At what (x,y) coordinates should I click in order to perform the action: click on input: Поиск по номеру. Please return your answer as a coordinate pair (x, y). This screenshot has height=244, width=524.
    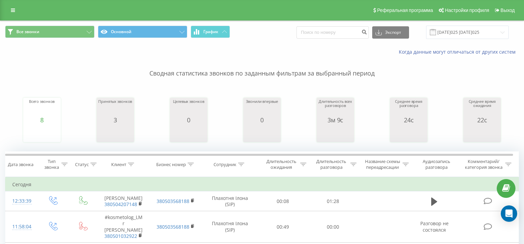
    Looking at the image, I should click on (333, 32).